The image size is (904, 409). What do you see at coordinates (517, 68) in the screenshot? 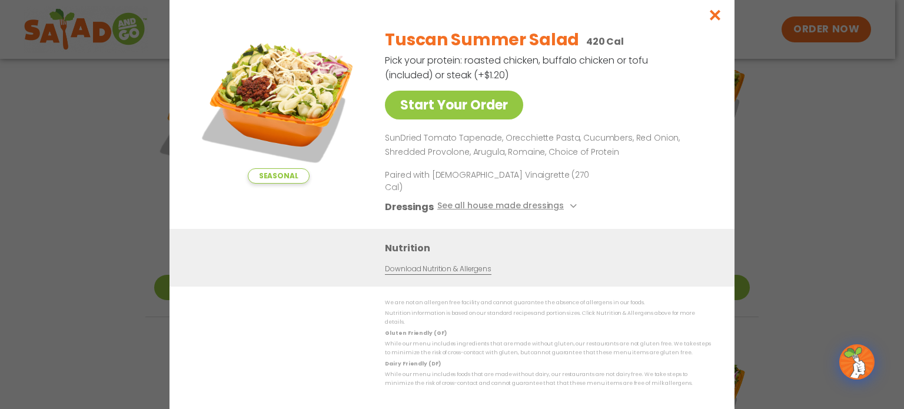
I see `p: Pick your protein: roasted chicken, buffalo chicken or tofu (included) or steak (+$1.20)` at bounding box center [517, 68].